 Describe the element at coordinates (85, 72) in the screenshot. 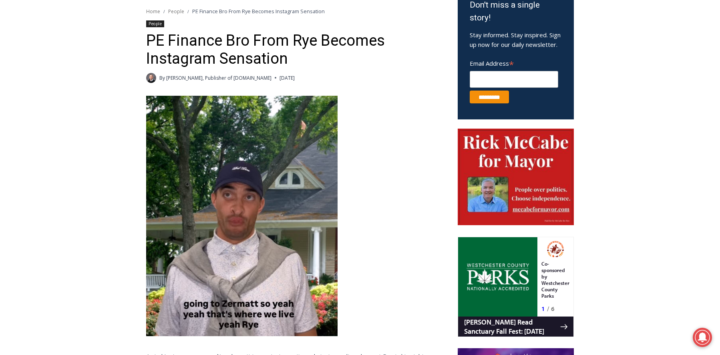

I see `div: 1` at that location.